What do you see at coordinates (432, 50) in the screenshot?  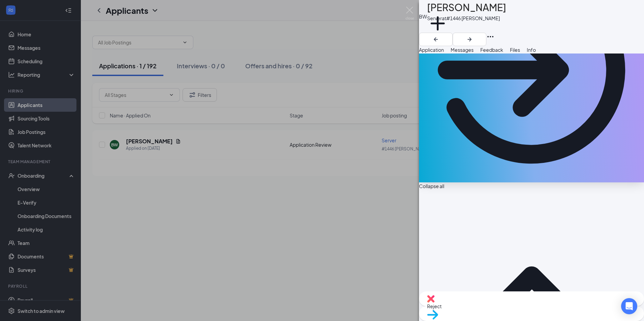 I see `span: Application` at bounding box center [432, 50].